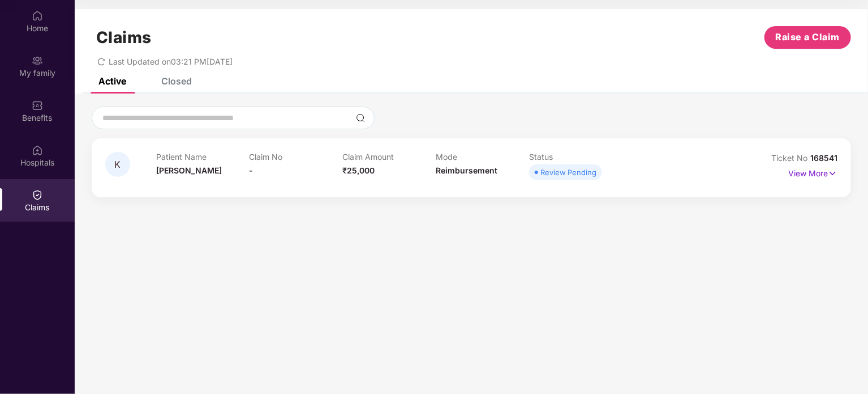 The width and height of the screenshot is (868, 394). What do you see at coordinates (38, 16) in the screenshot?
I see `img: svg+xml;base64,PHN2ZyBpZD0iSG9tZSIgeG1sbnM9Imh0dHA6Ly93d3cudzMub3JnLzIwMDAvc3ZnIiB3aWR0aD0iMjAiIG...` at bounding box center [38, 16].